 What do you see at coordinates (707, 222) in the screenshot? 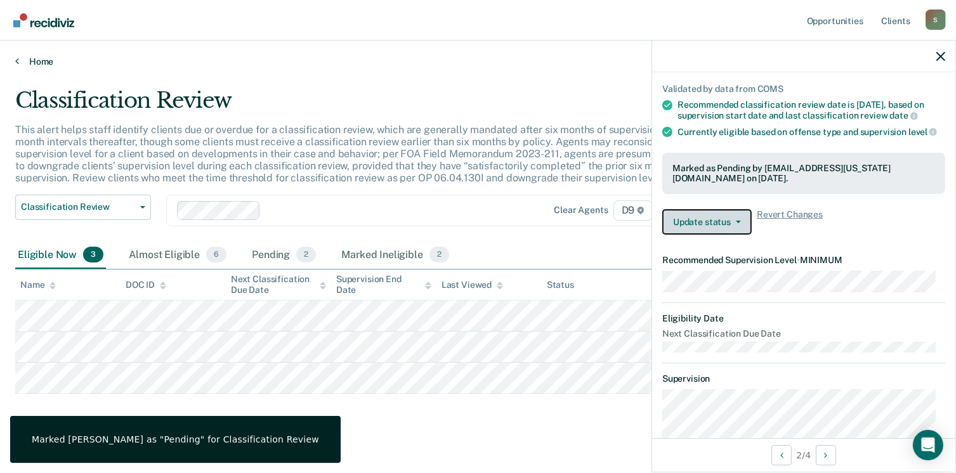
I see `button: Update status` at bounding box center [707, 222].